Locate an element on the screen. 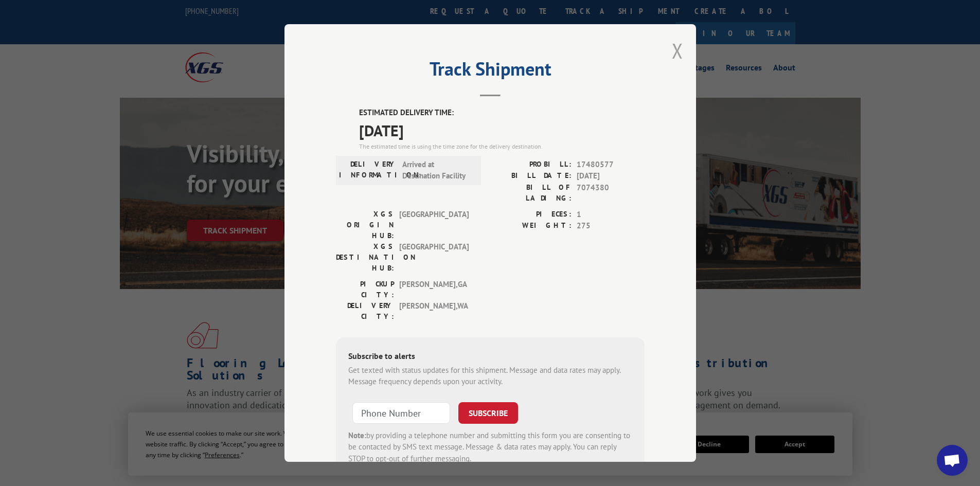 This screenshot has width=980, height=486. label: BILL OF LADING: is located at coordinates (531, 193).